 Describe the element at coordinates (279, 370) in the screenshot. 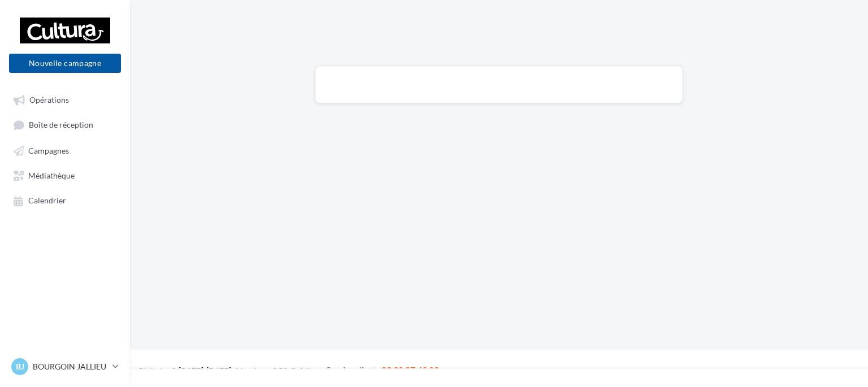

I see `a: CGS` at that location.